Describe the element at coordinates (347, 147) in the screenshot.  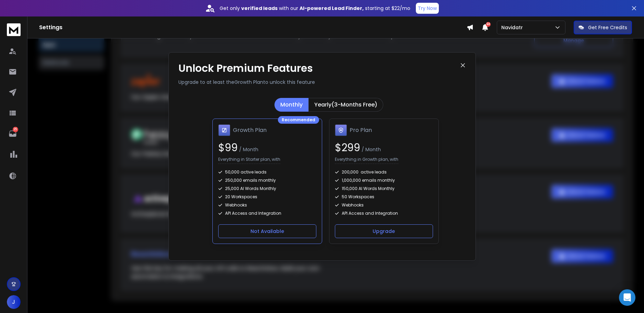
I see `span: $ 299` at that location.